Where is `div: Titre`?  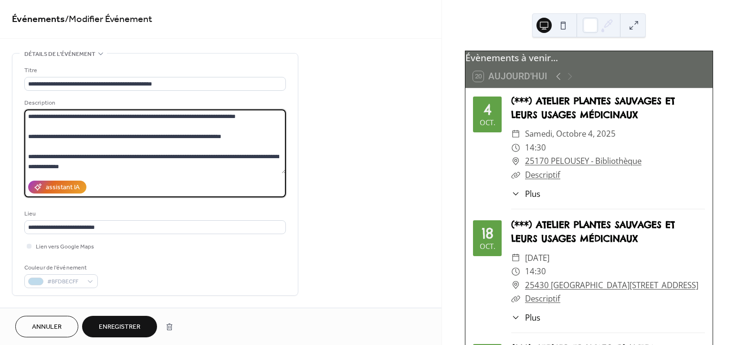
div: Titre is located at coordinates (154, 70).